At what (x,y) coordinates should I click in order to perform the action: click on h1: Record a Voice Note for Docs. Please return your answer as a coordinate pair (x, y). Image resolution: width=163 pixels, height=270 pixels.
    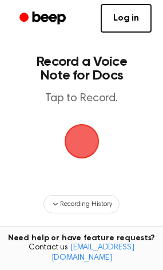
    Looking at the image, I should click on (81, 69).